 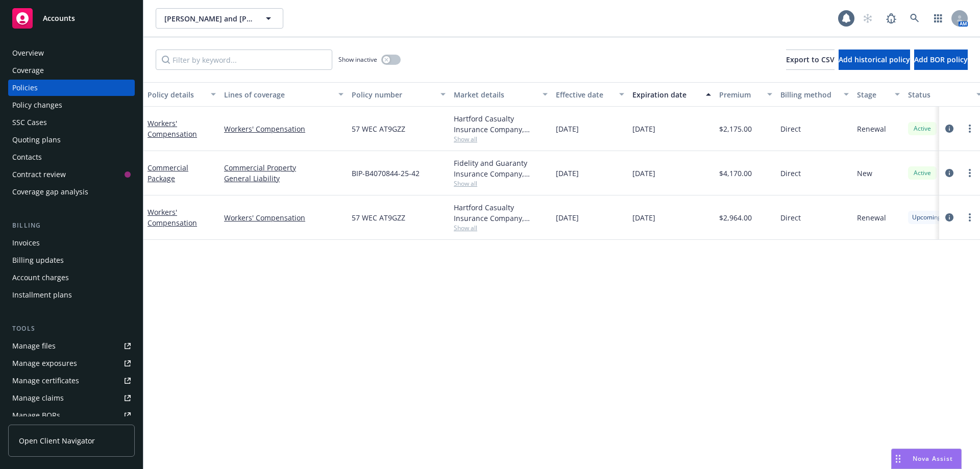 I want to click on div: Account charges, so click(x=40, y=278).